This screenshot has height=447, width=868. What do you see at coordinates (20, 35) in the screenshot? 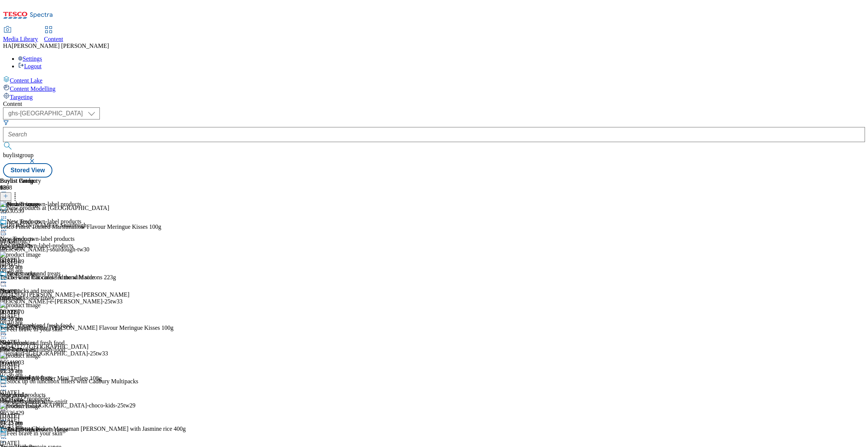
I see `a: Media Library` at bounding box center [20, 35].